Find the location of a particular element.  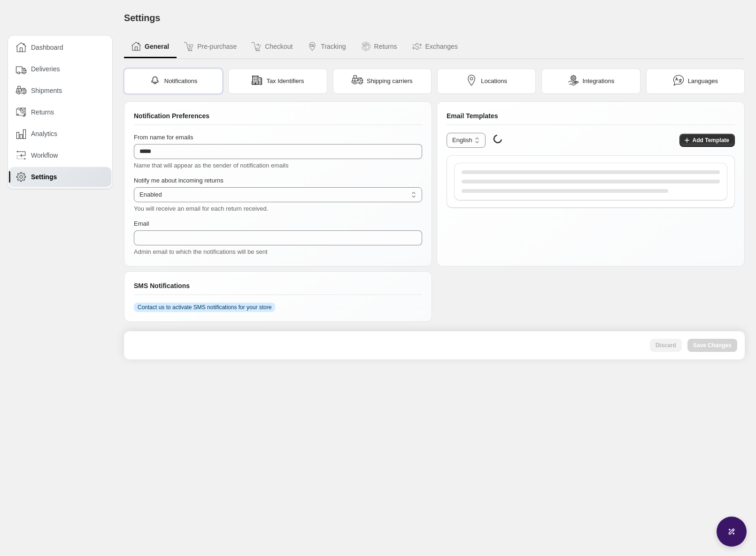

img: Returns icon is located at coordinates (366, 47).